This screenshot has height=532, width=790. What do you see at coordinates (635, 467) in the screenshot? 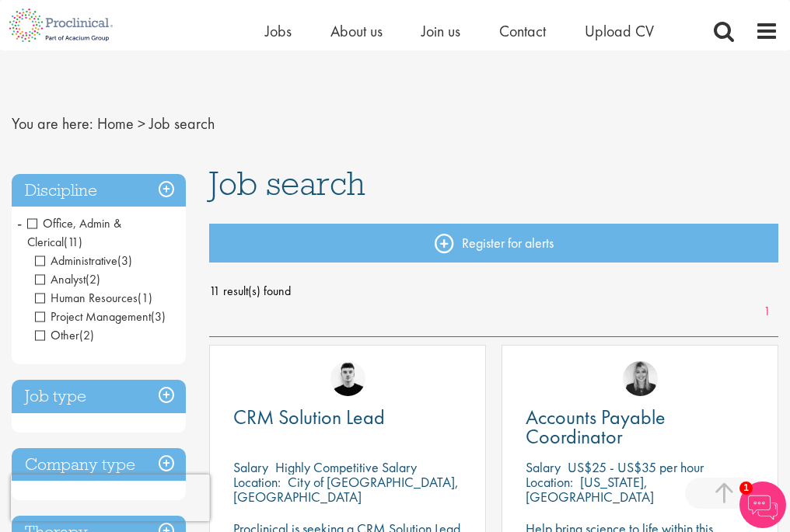
I see `p: US$25 - US$35 per hour` at bounding box center [635, 467].